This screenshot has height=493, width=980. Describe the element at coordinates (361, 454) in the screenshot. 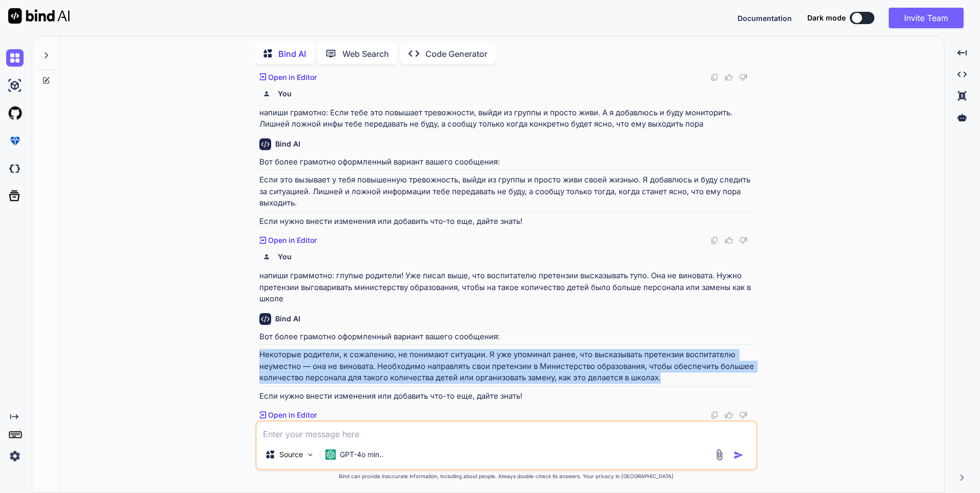

I see `p: GPT-4o min..` at that location.